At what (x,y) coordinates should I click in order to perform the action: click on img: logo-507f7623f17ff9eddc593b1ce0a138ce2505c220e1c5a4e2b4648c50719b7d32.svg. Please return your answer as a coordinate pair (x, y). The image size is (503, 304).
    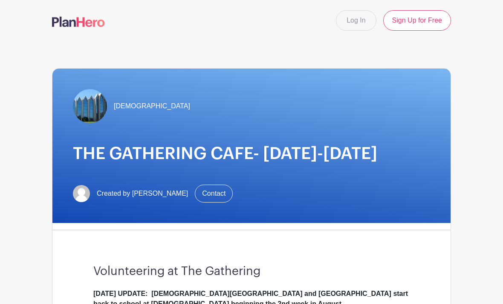
    Looking at the image, I should click on (78, 22).